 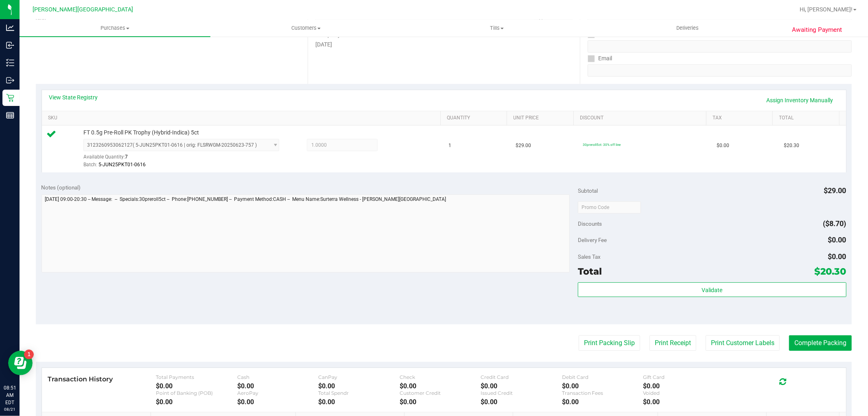 What do you see at coordinates (126, 157) in the screenshot?
I see `span: 7` at bounding box center [126, 157].